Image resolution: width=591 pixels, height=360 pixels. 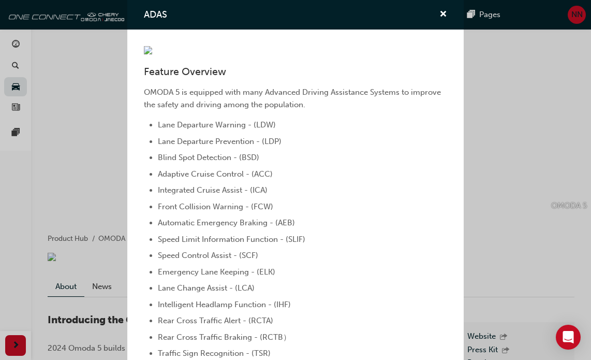 I want to click on span: ADAS, so click(x=155, y=14).